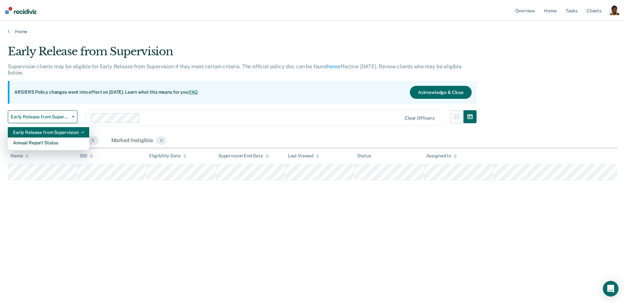 This screenshot has width=625, height=303. What do you see at coordinates (43, 117) in the screenshot?
I see `button: Early Release from Supervision` at bounding box center [43, 117].